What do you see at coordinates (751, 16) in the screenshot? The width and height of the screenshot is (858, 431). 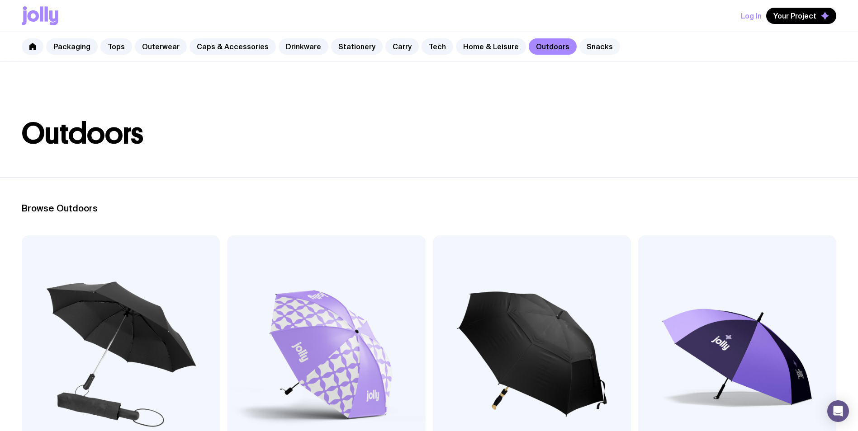 I see `button: Log In` at bounding box center [751, 16].